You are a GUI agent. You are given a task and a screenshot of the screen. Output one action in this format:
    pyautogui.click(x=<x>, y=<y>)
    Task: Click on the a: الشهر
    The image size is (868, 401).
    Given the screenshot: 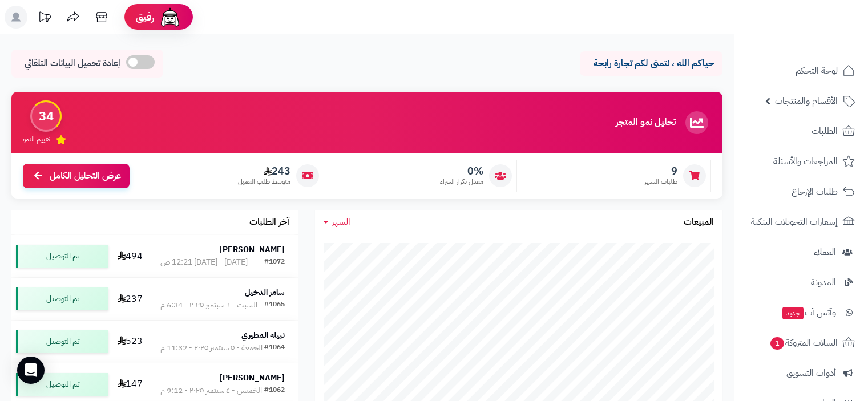 What is the action you would take?
    pyautogui.click(x=337, y=222)
    